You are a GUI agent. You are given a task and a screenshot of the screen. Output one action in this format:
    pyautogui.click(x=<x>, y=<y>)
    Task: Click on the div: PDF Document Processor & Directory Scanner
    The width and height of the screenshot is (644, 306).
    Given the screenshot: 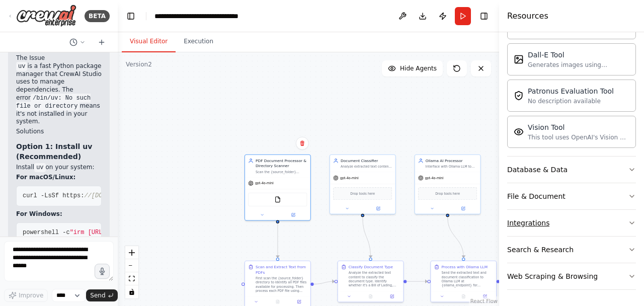 What is the action you would take?
    pyautogui.click(x=282, y=163)
    